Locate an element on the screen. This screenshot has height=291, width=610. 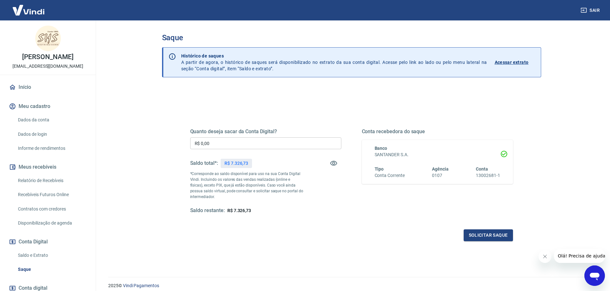
h6: SANTANDER S.A. is located at coordinates (437, 155).